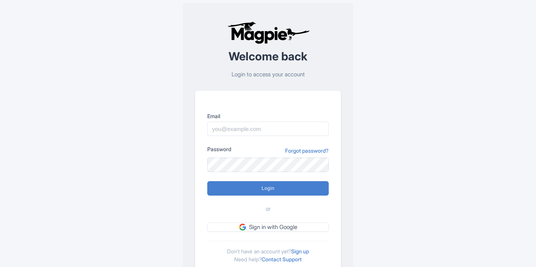 This screenshot has width=536, height=267. What do you see at coordinates (268, 188) in the screenshot?
I see `input: Login` at bounding box center [268, 188].